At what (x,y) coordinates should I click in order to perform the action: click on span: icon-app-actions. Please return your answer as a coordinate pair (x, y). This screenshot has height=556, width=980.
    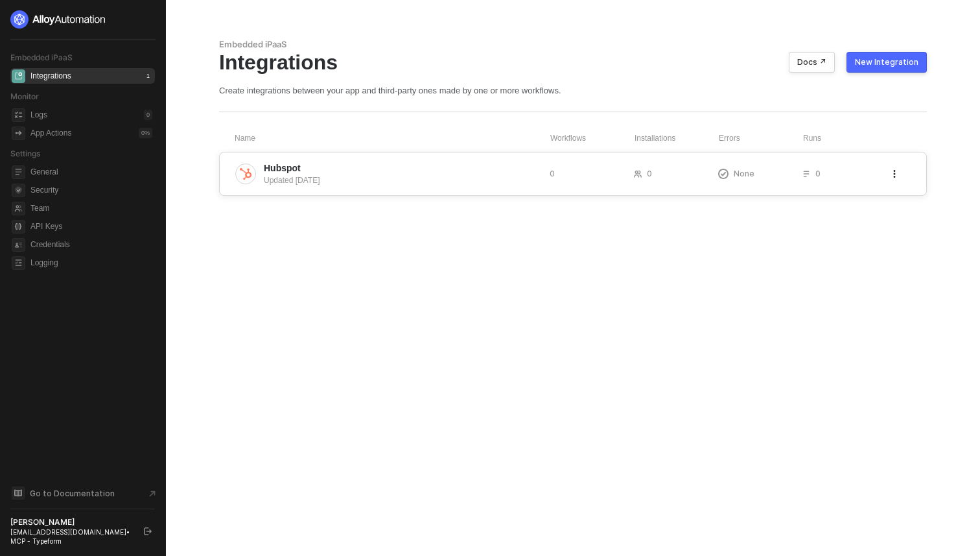
    Looking at the image, I should click on (18, 133).